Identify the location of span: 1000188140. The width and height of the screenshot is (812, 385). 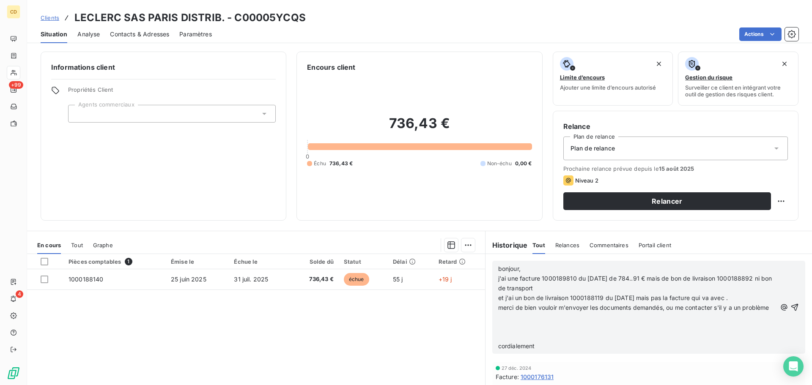
(86, 279).